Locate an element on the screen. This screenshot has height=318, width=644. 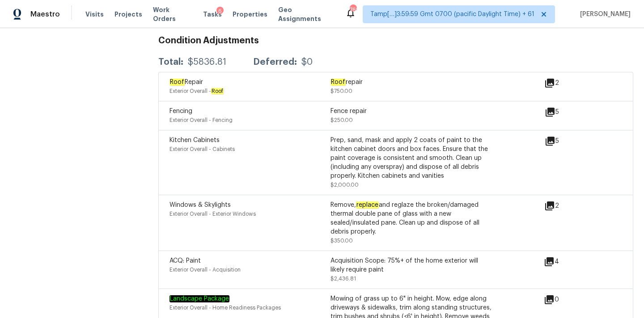
div: Acquisition Scope: 75%+ of the home exterior will likely require paint is located at coordinates (411, 266).